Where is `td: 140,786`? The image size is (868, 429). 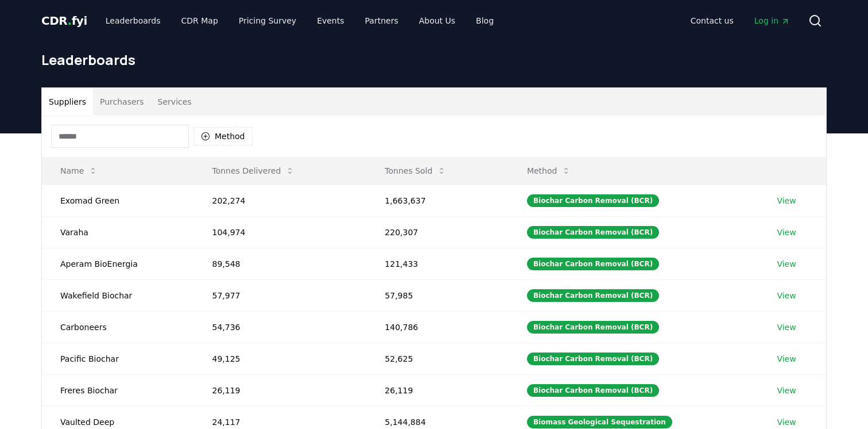
td: 140,786 is located at coordinates (437, 326).